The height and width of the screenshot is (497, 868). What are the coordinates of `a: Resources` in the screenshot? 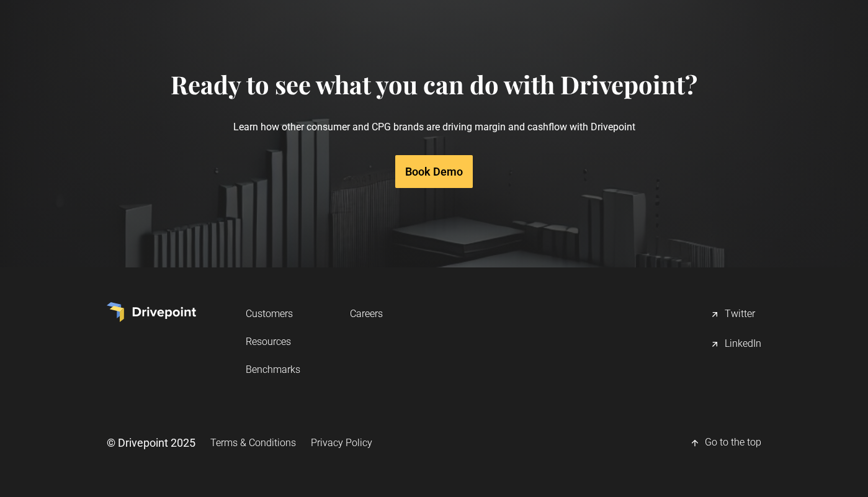 It's located at (273, 342).